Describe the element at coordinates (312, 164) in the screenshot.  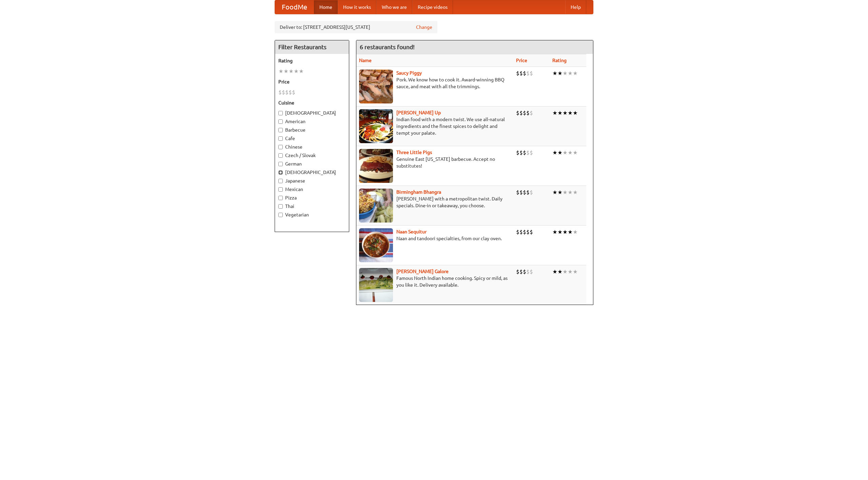
I see `label: German` at that location.